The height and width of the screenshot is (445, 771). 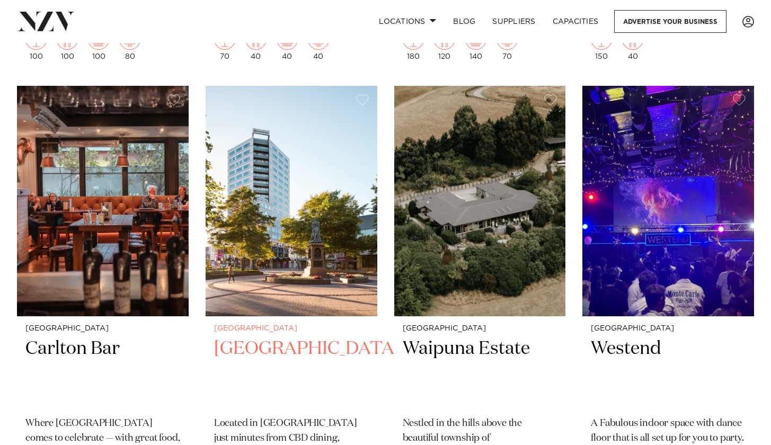 What do you see at coordinates (671, 21) in the screenshot?
I see `a: Advertise your business` at bounding box center [671, 21].